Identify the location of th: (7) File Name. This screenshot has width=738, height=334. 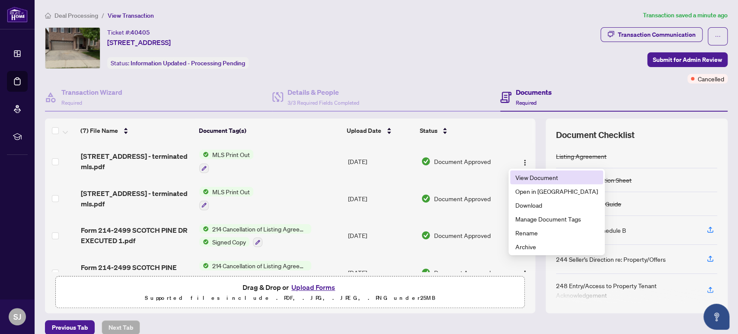
(136, 131).